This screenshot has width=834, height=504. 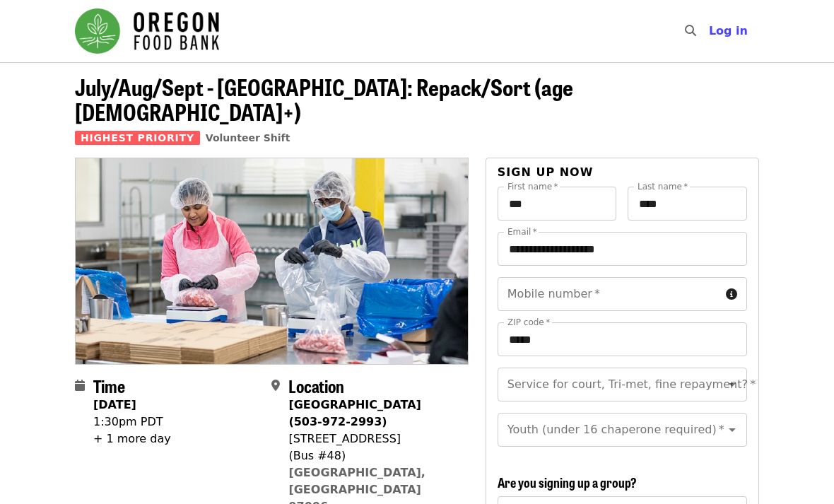 I want to click on label: First name, so click(x=533, y=187).